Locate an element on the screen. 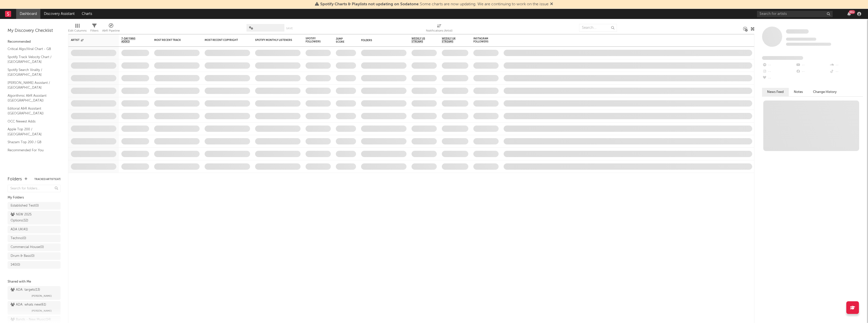 The height and width of the screenshot is (323, 868). div: 99 + is located at coordinates (852, 12).